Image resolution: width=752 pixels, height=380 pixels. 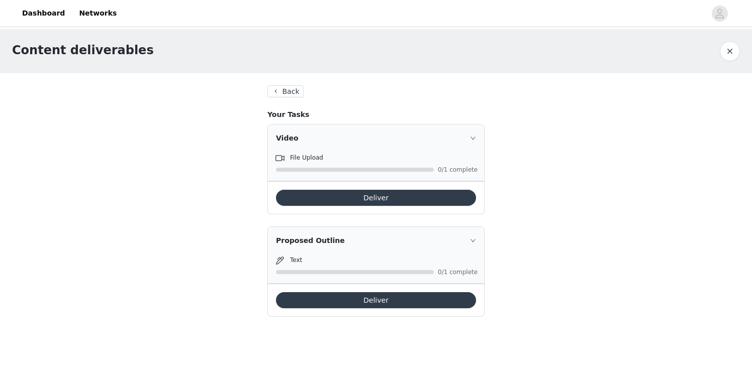 I want to click on a: Networks, so click(x=98, y=13).